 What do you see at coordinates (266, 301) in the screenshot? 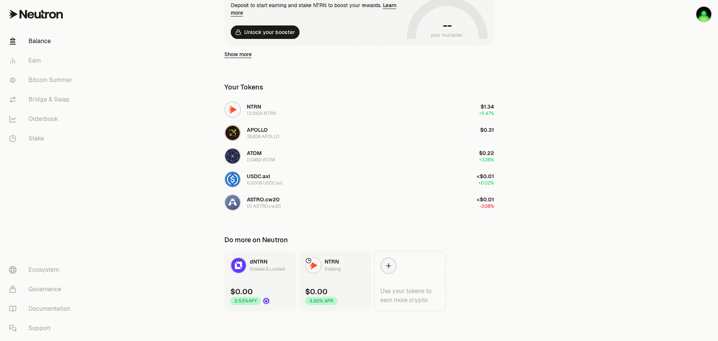
I see `img: Drop` at bounding box center [266, 301].